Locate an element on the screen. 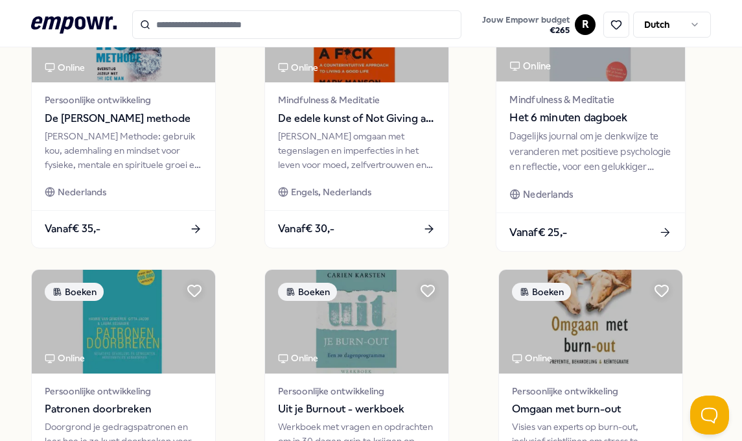  span: Jouw Empowr budget is located at coordinates (526, 20).